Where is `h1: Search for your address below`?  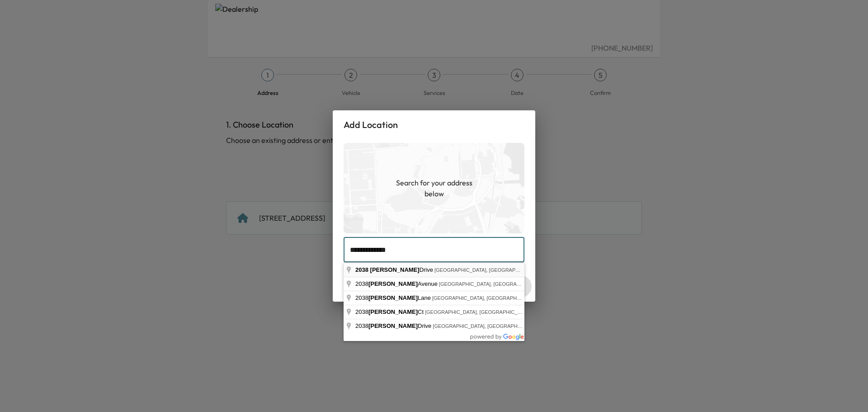
h1: Search for your address below is located at coordinates (434, 188).